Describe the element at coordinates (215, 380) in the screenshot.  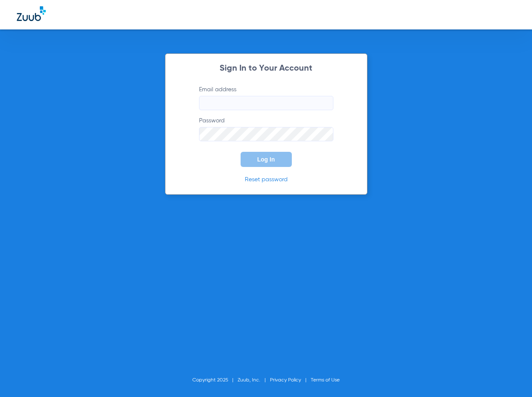
I see `li: Copyright 2025` at that location.